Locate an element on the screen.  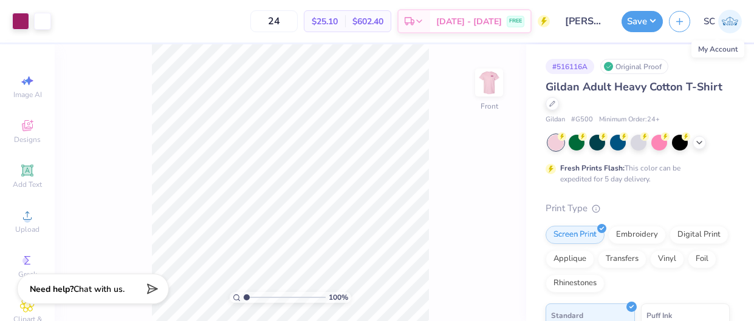
div: Rhinestones is located at coordinates (575, 284).